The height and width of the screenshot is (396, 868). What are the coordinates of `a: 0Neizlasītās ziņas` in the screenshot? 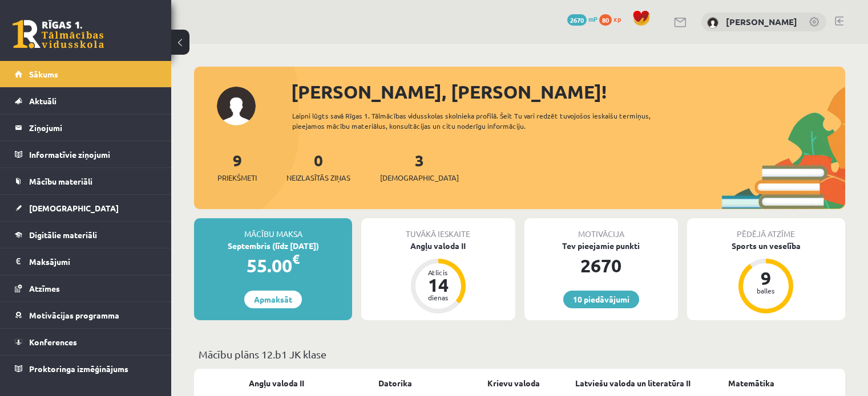 It's located at (319, 166).